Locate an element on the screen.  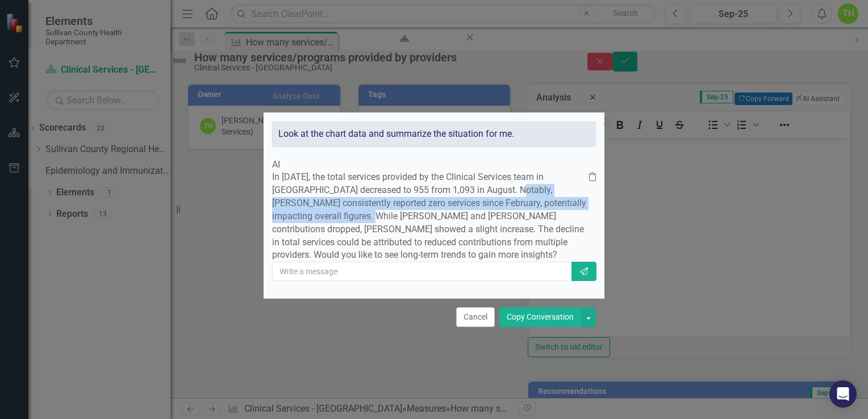
input: Write a message is located at coordinates (422, 272).